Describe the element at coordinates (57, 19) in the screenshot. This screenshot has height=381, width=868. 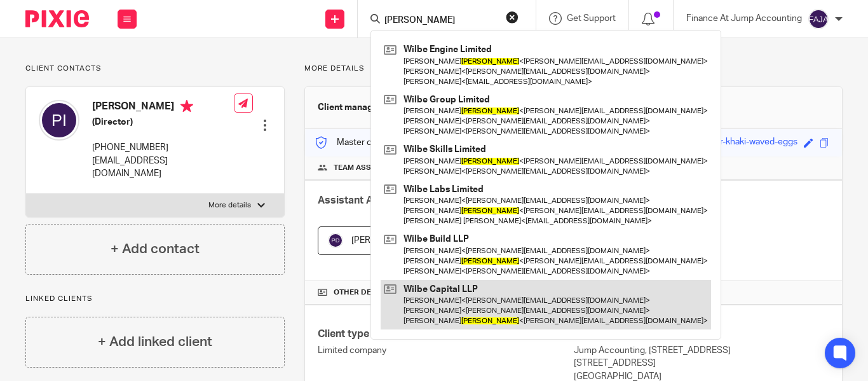
I see `img: Pixie` at that location.